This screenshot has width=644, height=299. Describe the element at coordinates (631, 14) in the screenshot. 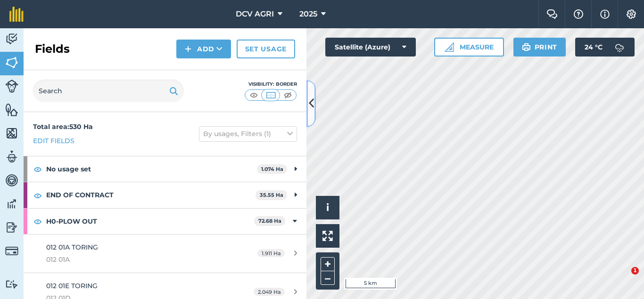

I see `img: A cog icon` at that location.